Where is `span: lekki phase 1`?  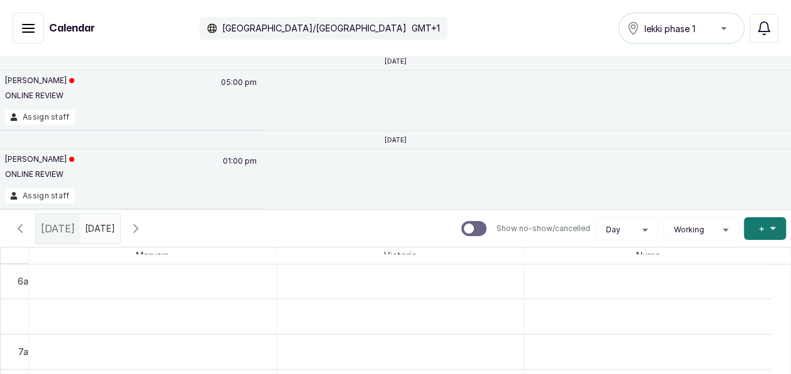
span: lekki phase 1 is located at coordinates (669, 28).